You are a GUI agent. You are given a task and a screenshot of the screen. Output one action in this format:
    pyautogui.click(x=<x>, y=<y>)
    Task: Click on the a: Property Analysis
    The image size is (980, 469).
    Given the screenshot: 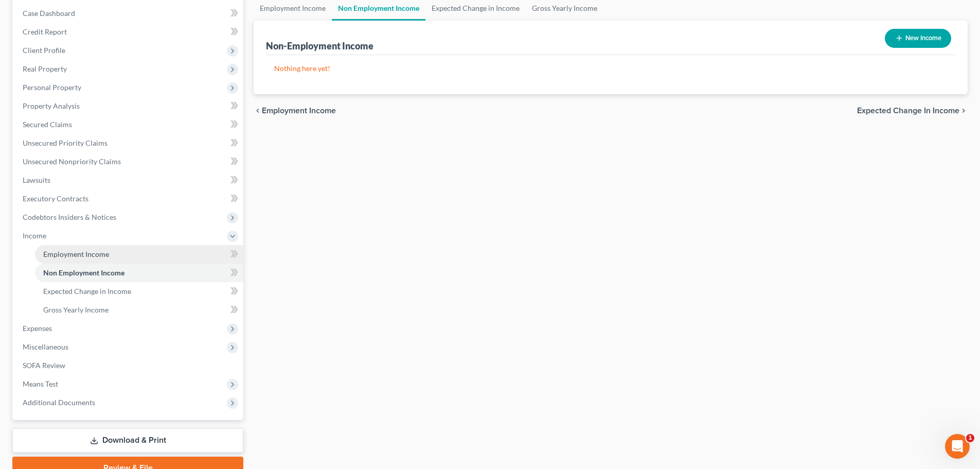 What is the action you would take?
    pyautogui.click(x=129, y=106)
    